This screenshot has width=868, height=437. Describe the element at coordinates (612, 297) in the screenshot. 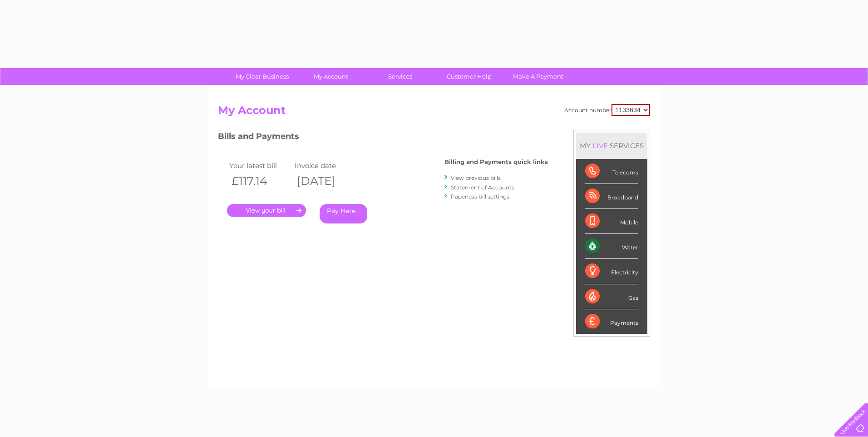

I see `div: Gas` at that location.